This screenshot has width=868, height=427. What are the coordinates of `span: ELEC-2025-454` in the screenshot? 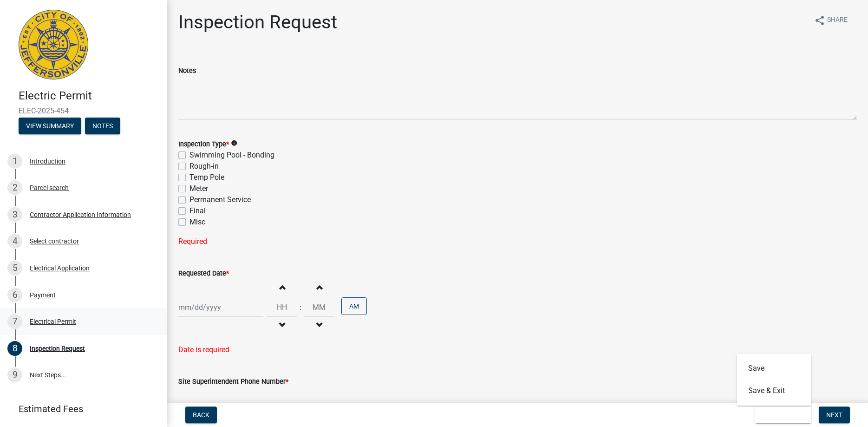 It's located at (84, 111).